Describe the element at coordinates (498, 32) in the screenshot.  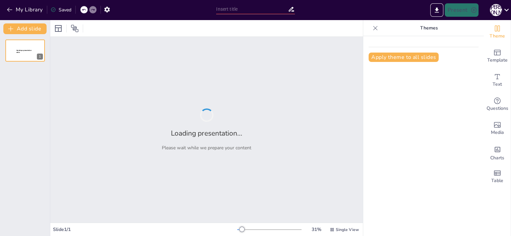
I see `div: Change the overall theme` at that location.